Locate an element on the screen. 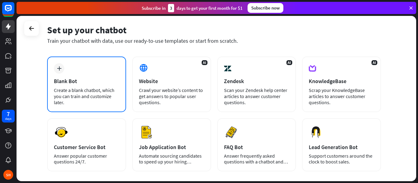 The image size is (418, 183). div: Scrap your KnowledgeBase articles to answer customer questions. is located at coordinates (341, 96).